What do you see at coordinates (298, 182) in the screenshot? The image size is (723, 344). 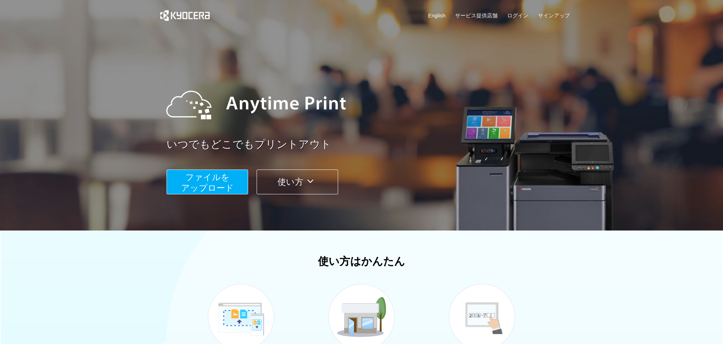 I see `button: 使い方` at bounding box center [298, 182].